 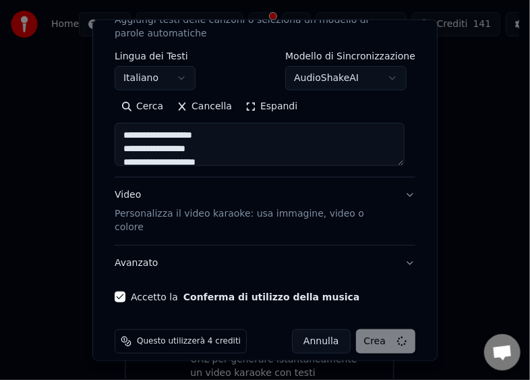 What do you see at coordinates (271, 107) in the screenshot?
I see `button: Espandi` at bounding box center [271, 107].